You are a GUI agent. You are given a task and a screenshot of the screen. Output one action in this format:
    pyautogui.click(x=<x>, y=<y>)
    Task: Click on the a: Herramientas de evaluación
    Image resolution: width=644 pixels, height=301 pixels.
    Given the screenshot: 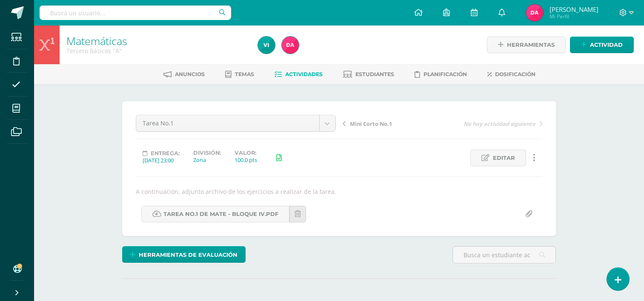 What is the action you would take?
    pyautogui.click(x=184, y=254)
    